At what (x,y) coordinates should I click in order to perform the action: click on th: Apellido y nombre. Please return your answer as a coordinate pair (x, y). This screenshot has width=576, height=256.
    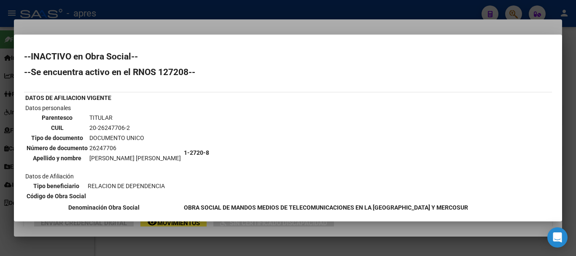
    Looking at the image, I should click on (57, 158).